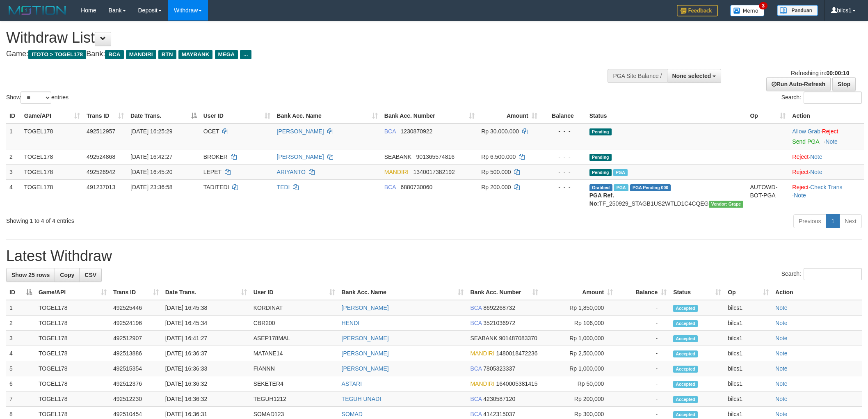 The image size is (868, 419). I want to click on td: Rp 1,850,000, so click(579, 308).